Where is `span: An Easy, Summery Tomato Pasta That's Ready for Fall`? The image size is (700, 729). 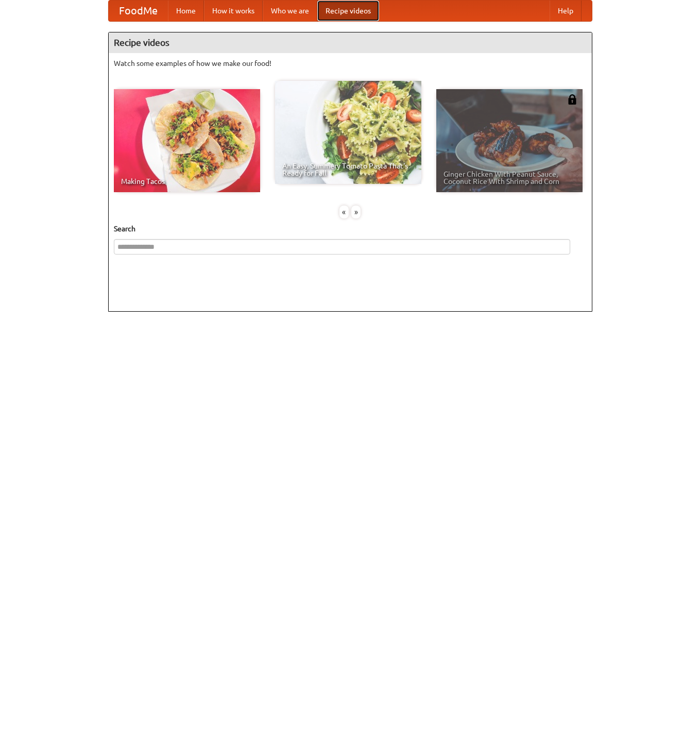 span: An Easy, Summery Tomato Pasta That's Ready for Fall is located at coordinates (348, 169).